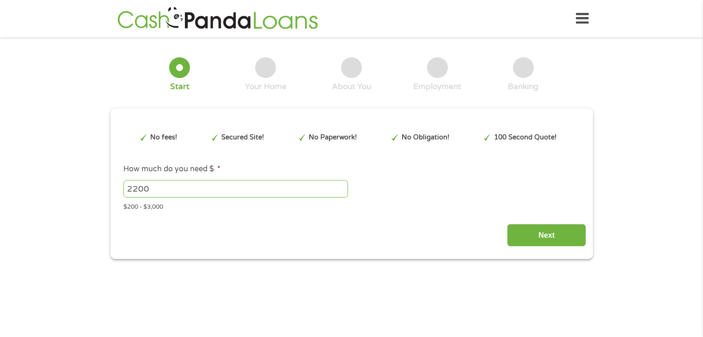 The width and height of the screenshot is (703, 337). Describe the element at coordinates (437, 87) in the screenshot. I see `div: Employment` at that location.